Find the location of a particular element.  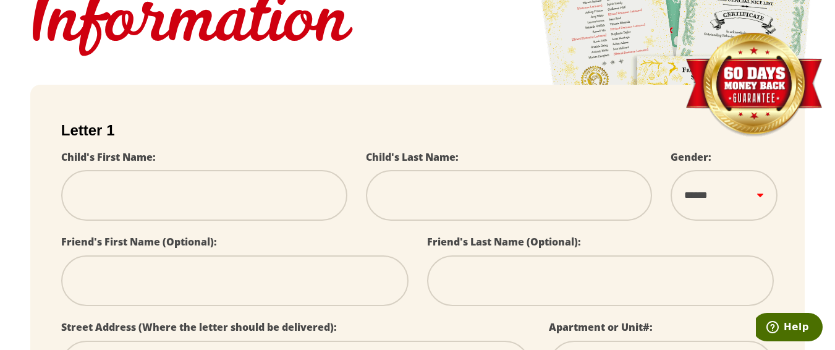

label: Child's First Name: is located at coordinates (108, 157).